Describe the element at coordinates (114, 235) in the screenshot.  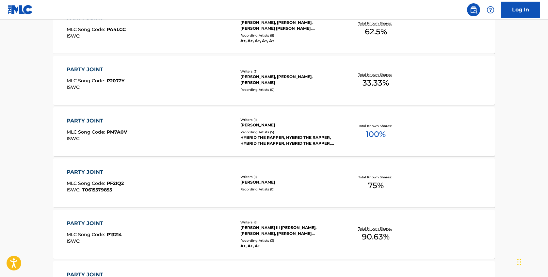
I see `span: P13214` at that location.